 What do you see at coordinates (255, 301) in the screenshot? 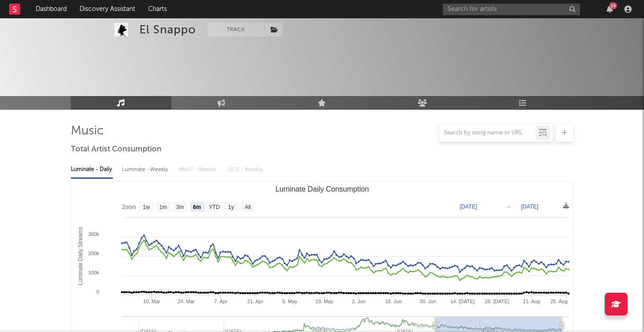
I see `text: 21. Apr` at bounding box center [255, 301].